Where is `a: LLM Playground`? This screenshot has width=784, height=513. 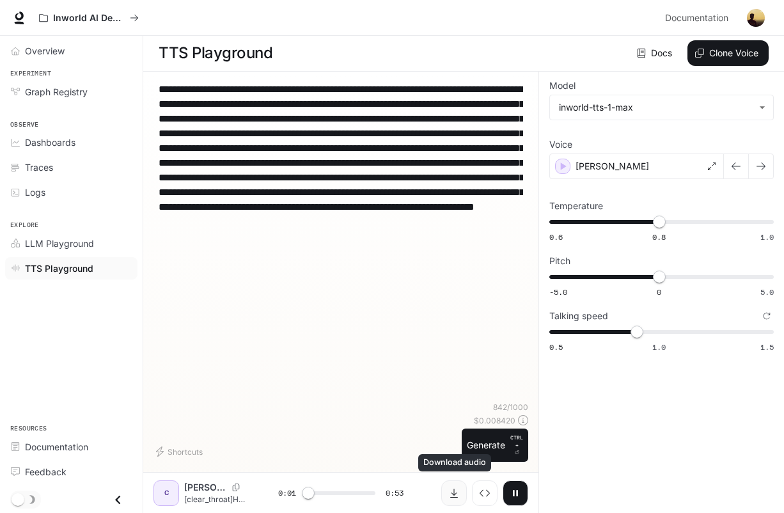 a: LLM Playground is located at coordinates (71, 243).